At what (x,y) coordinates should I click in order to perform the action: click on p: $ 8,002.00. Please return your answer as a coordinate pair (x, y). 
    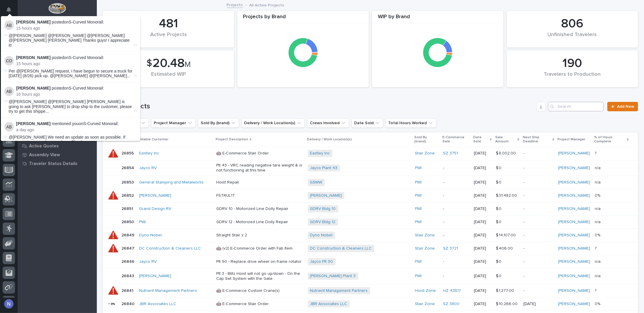
    Looking at the image, I should click on (506, 153).